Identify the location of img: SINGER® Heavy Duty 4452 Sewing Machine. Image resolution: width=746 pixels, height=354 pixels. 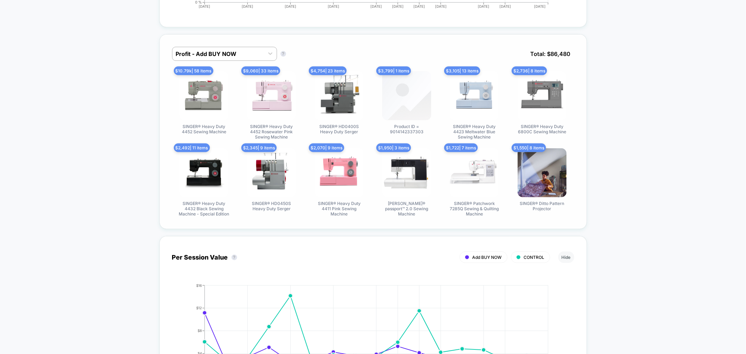
(204, 96).